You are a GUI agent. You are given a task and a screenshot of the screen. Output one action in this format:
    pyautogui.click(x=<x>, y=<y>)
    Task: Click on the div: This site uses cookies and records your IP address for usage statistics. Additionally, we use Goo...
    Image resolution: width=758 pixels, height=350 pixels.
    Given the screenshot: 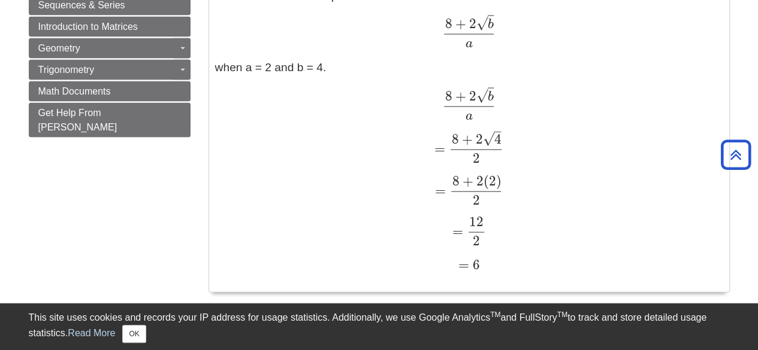 What is the action you would take?
    pyautogui.click(x=379, y=327)
    